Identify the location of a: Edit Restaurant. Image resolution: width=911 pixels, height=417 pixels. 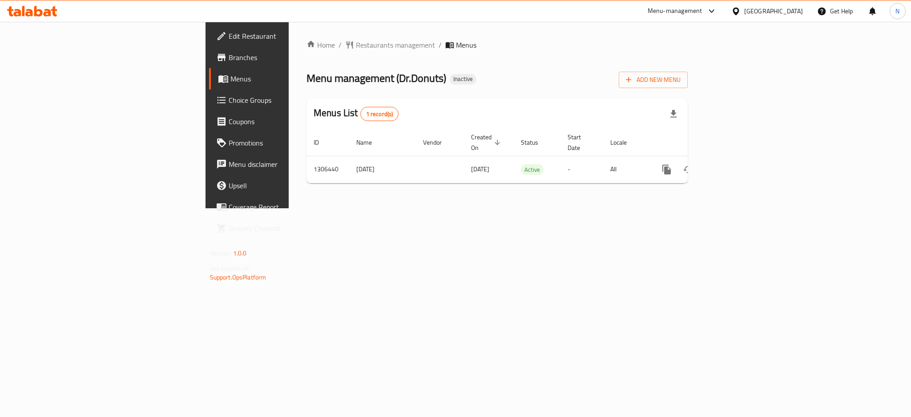
(283, 36).